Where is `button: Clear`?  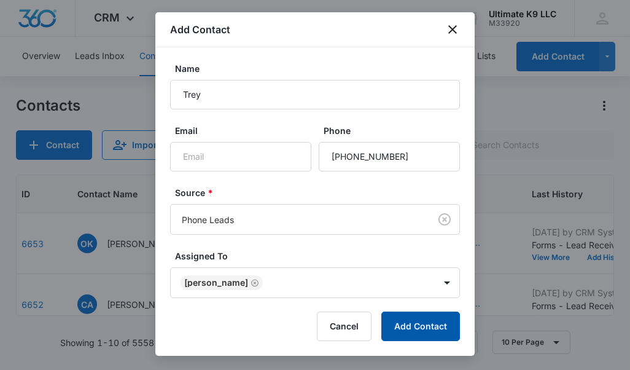 button: Clear is located at coordinates (445, 219).